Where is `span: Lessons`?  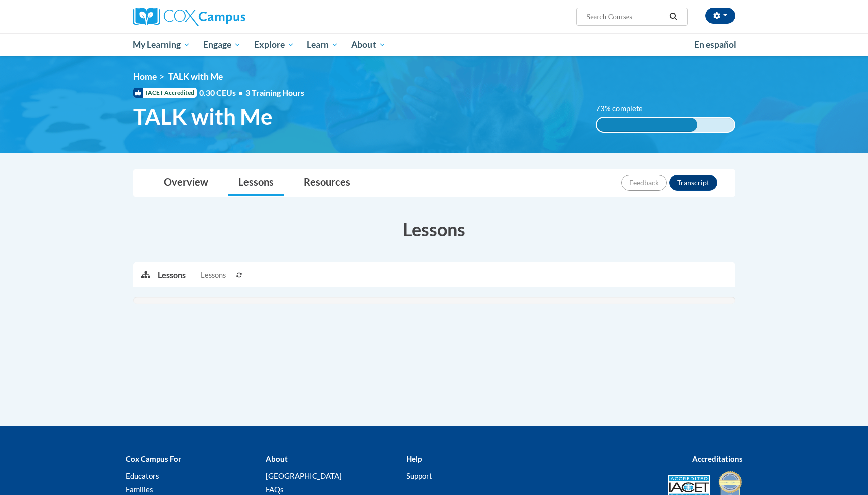
span: Lessons is located at coordinates (213, 275).